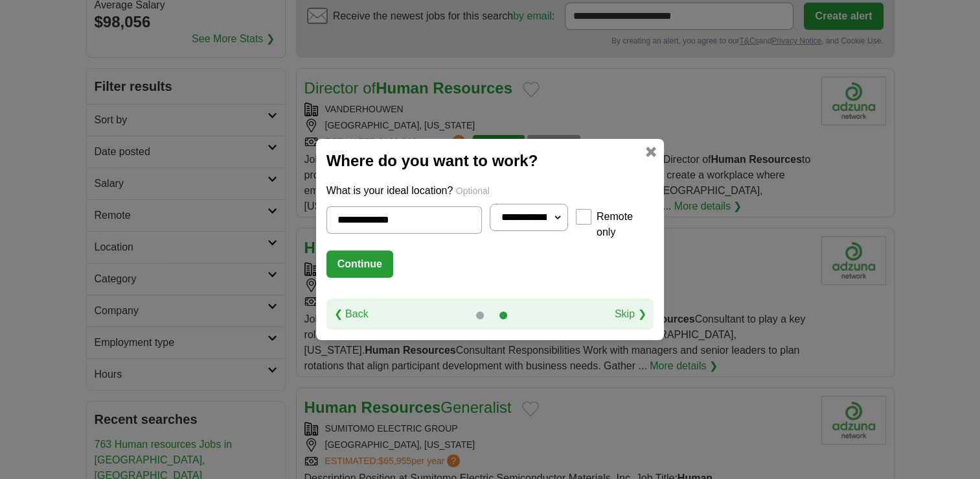 The height and width of the screenshot is (479, 980). What do you see at coordinates (352, 314) in the screenshot?
I see `a: ❮ Back` at bounding box center [352, 314].